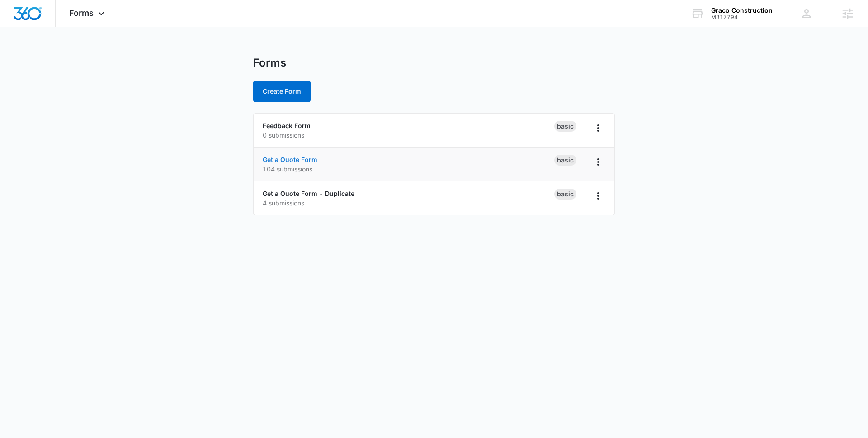 This screenshot has height=438, width=868. I want to click on a: Feedback Form, so click(287, 126).